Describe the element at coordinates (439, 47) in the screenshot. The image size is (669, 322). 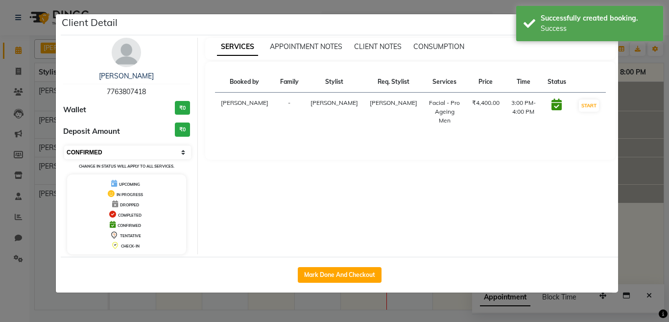
I see `span: CONSUMPTION` at that location.